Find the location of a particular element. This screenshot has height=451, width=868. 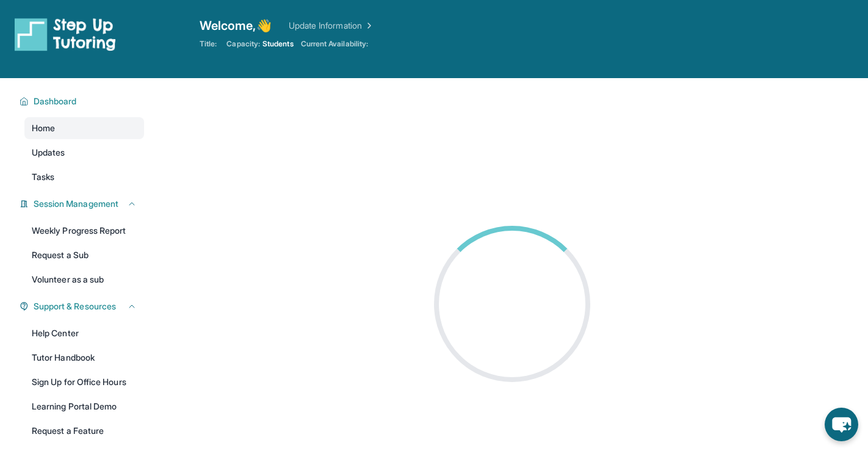

span: Support & Resources is located at coordinates (75, 306).